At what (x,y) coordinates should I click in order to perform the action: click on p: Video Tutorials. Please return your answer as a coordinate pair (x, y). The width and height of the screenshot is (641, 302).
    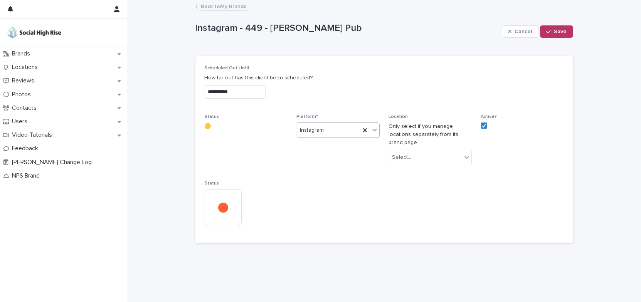
    Looking at the image, I should click on (34, 135).